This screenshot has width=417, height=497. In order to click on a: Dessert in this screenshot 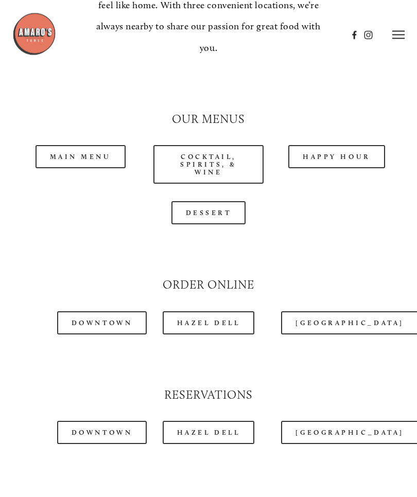, I will do `click(209, 213)`.